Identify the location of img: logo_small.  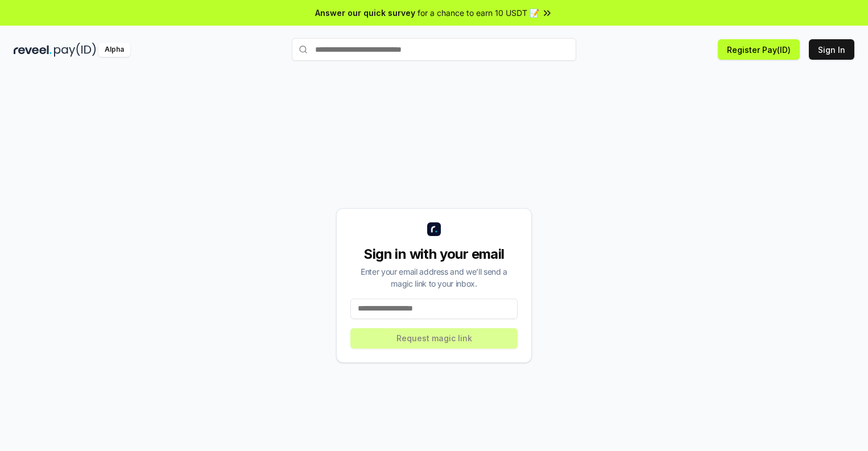
(434, 229).